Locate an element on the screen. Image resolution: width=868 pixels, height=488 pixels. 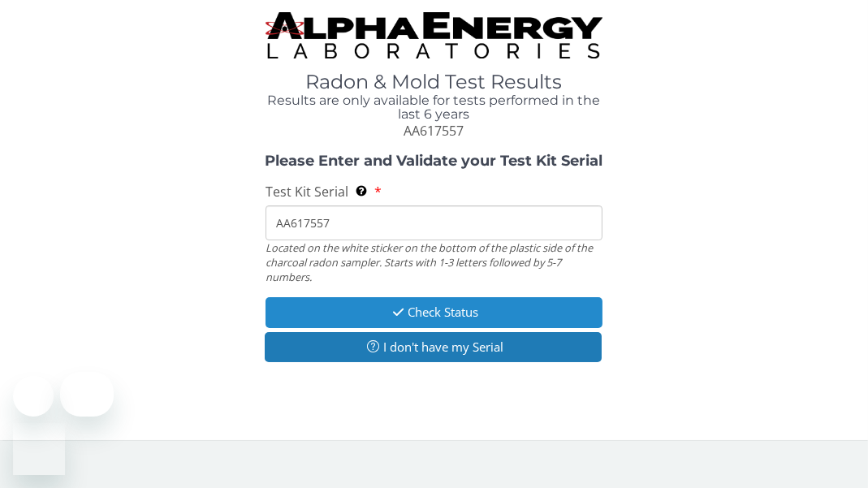
h4: Results are only available for tests performed in the last 6 years is located at coordinates (434, 107).